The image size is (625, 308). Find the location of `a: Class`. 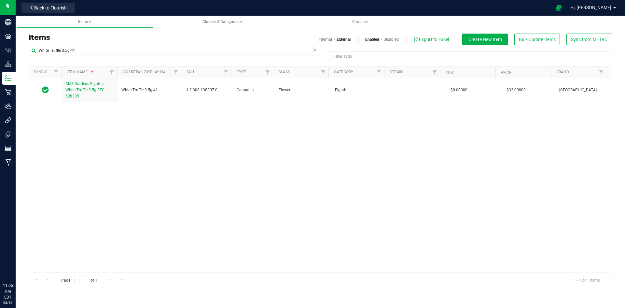

a: Class is located at coordinates (284, 72).